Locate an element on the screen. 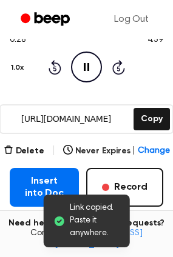 This screenshot has width=173, height=257. span: 0:28 is located at coordinates (18, 40).